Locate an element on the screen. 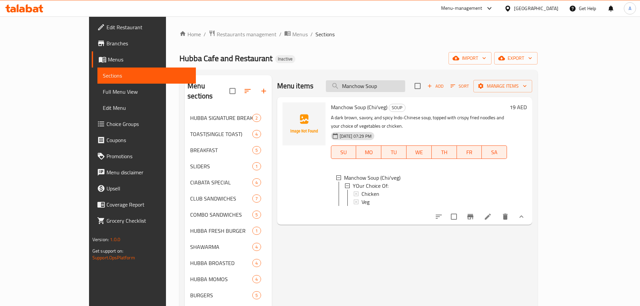  span: SA is located at coordinates (494, 152).